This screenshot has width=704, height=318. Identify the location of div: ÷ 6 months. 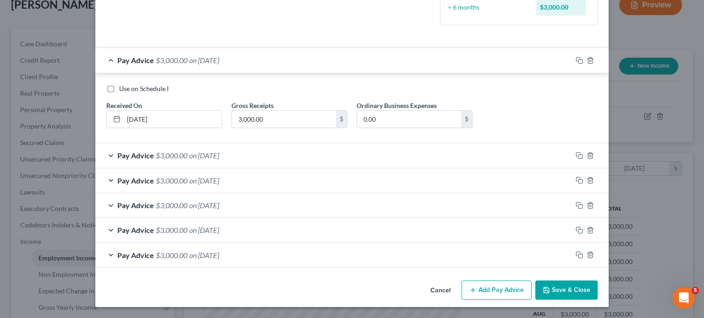
(487, 7).